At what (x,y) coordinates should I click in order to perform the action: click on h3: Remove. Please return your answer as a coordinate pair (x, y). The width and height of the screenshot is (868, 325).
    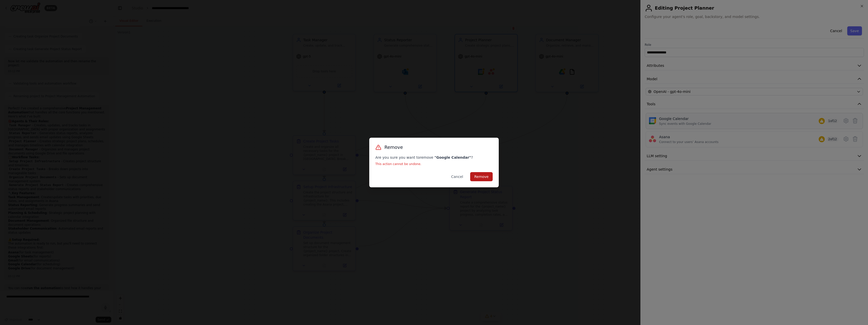
    Looking at the image, I should click on (394, 148).